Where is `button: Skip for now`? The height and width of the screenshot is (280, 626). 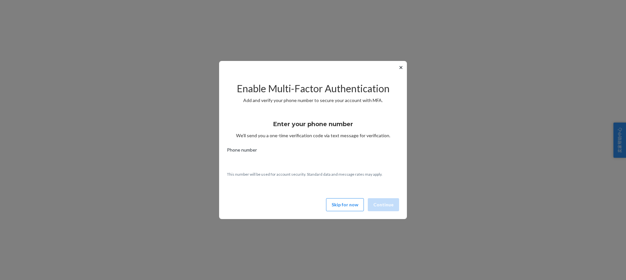 button: Skip for now is located at coordinates (345, 205).